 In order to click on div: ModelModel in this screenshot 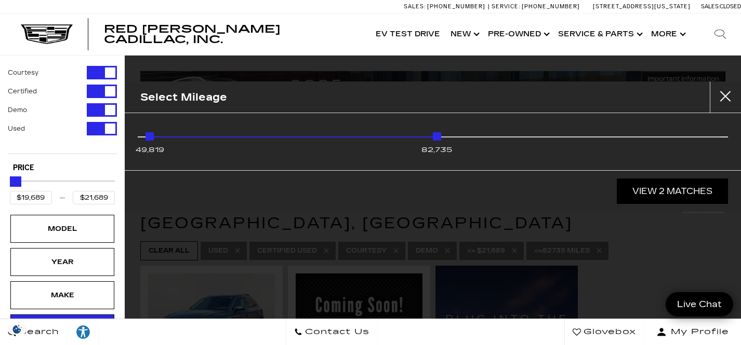, I will do `click(62, 229)`.